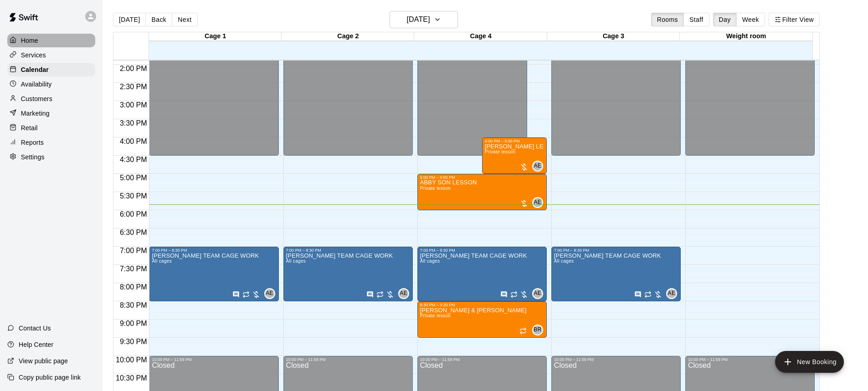 The width and height of the screenshot is (868, 391). I want to click on button: Rooms, so click(667, 20).